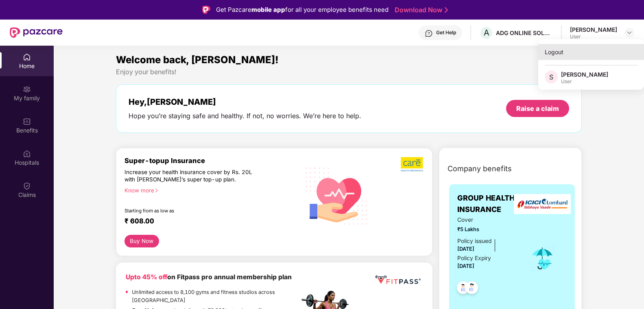 Image resolution: width=644 pixels, height=309 pixels. Describe the element at coordinates (212, 161) in the screenshot. I see `div: Super-topup Insurance` at that location.